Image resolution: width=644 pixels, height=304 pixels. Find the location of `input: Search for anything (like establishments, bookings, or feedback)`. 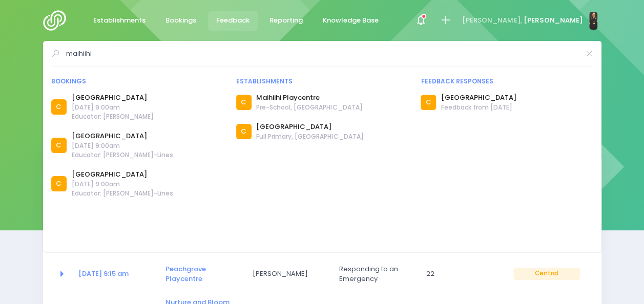

input: Search for anything (like establishments, bookings, or feedback) is located at coordinates (322, 54).